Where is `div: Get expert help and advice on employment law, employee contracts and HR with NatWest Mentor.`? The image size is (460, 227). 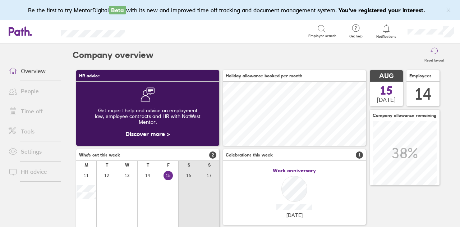
div: Get expert help and advice on employment law, employee contracts and HR with NatWest Mentor. is located at coordinates (148, 116).